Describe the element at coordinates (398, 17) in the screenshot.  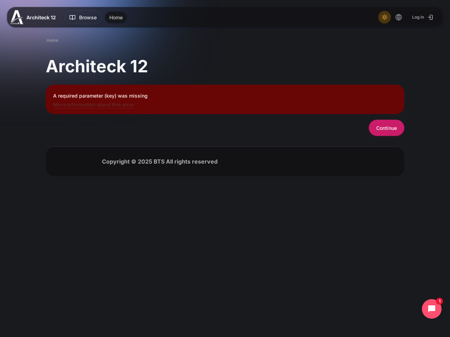
I see `button: Languages` at that location.